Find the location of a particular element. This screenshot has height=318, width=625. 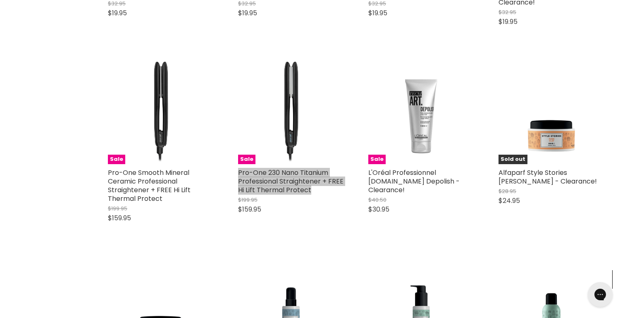

a: Pro-One Smooth Mineral Ceramic Professional Straightener + FREE Hi Lift Thermal Protect is located at coordinates (149, 186).